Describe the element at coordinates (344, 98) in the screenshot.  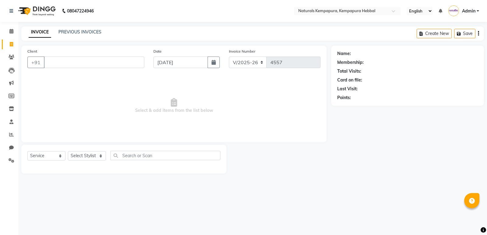
I see `div: Points:` at that location.